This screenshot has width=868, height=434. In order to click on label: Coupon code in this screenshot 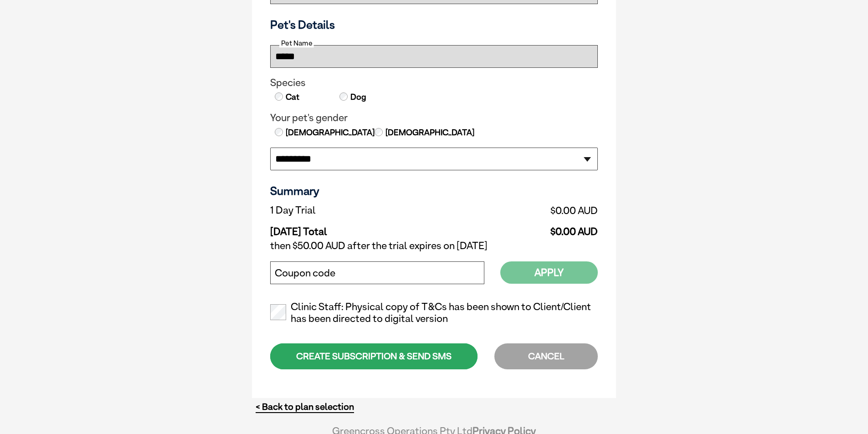, I will do `click(305, 273)`.